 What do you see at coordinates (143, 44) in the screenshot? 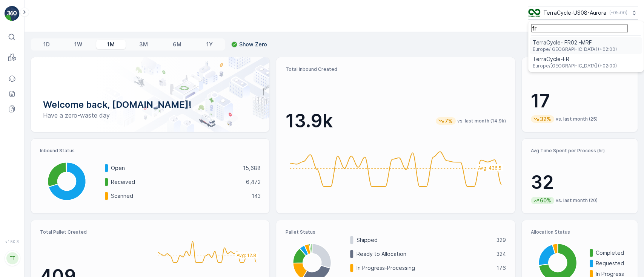
I see `p: 3M` at bounding box center [143, 44].